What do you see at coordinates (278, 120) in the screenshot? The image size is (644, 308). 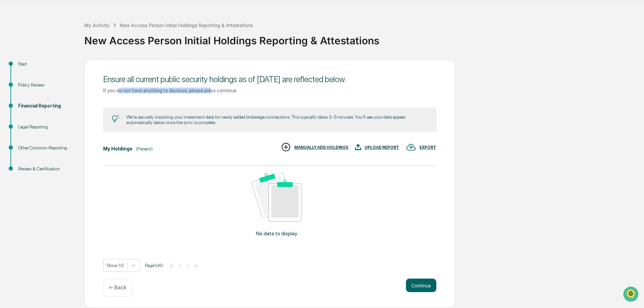 I see `div: We're securely importing your investment data for newly added brokerage connections. This typical...` at bounding box center [278, 120].